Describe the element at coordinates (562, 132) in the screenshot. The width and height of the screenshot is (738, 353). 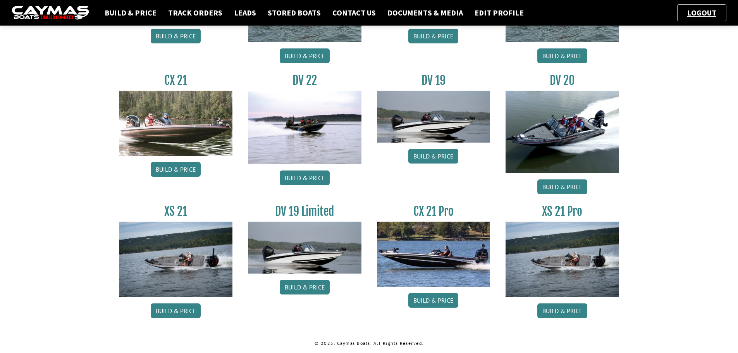
I see `img: DV_20_from_website_for_caymas_connect.png` at that location.